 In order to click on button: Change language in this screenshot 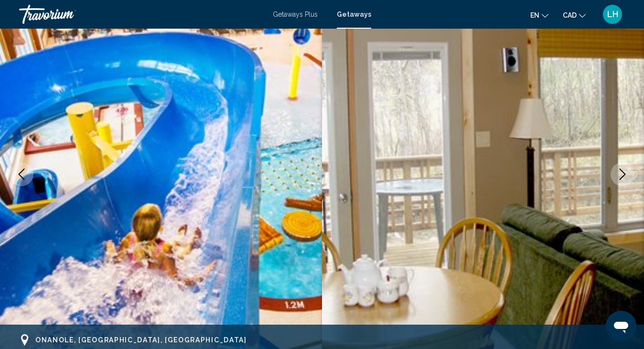, I will do `click(539, 15)`.